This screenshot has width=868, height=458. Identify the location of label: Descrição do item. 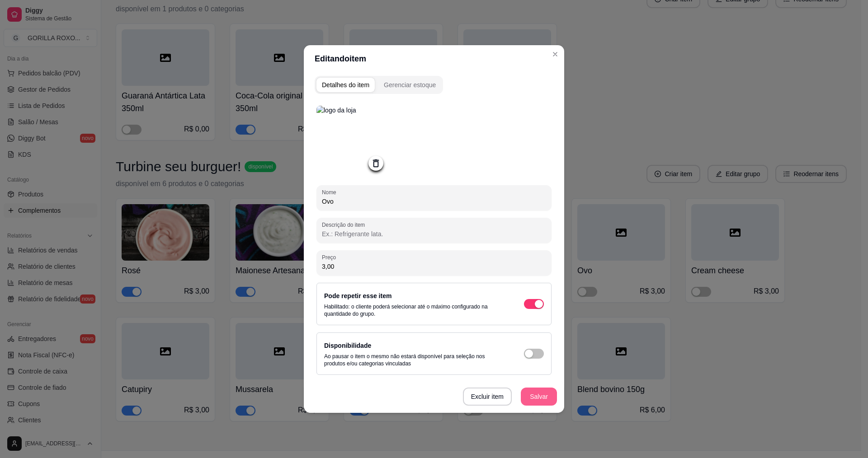
(345, 224).